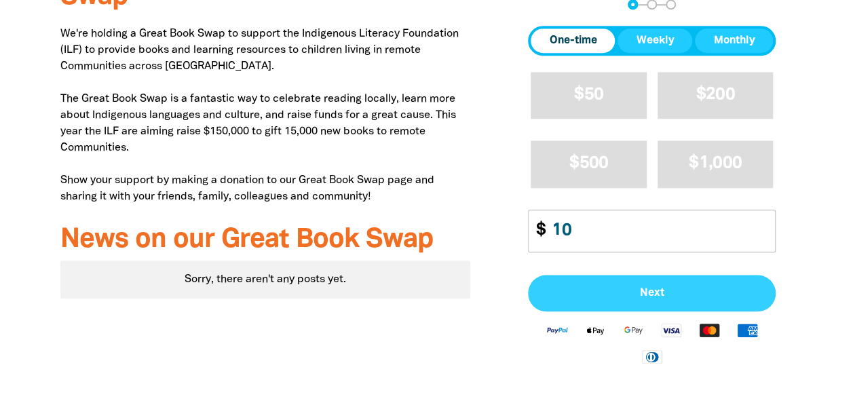 The image size is (853, 403). Describe the element at coordinates (715, 163) in the screenshot. I see `span: $1,000` at that location.